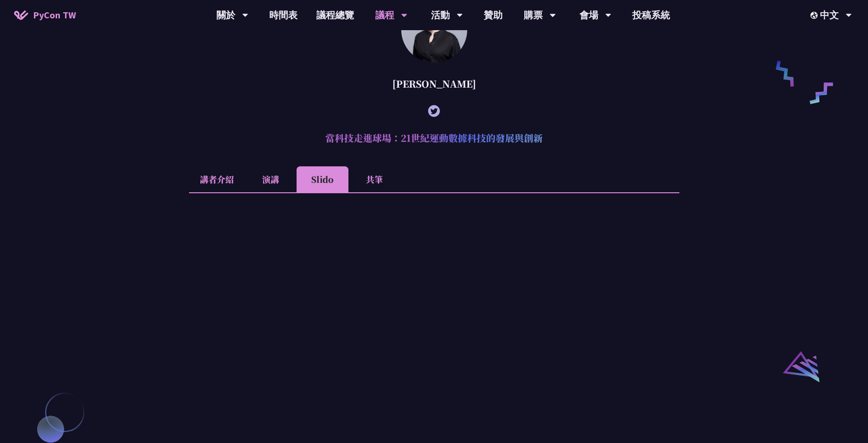 The width and height of the screenshot is (868, 443). What do you see at coordinates (21, 15) in the screenshot?
I see `img: Home icon of PyCon TW 2025` at bounding box center [21, 15].